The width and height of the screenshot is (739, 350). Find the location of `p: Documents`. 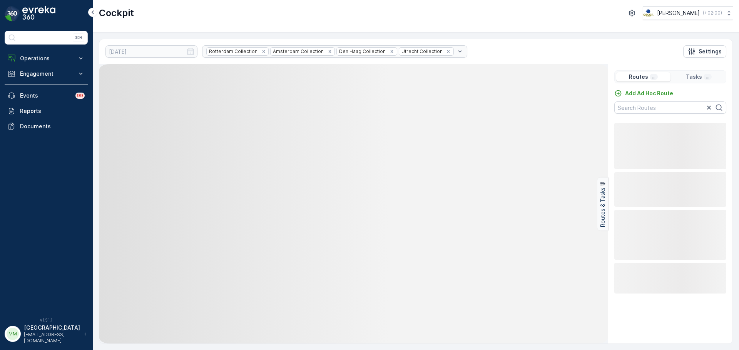

p: Documents is located at coordinates (52, 127).